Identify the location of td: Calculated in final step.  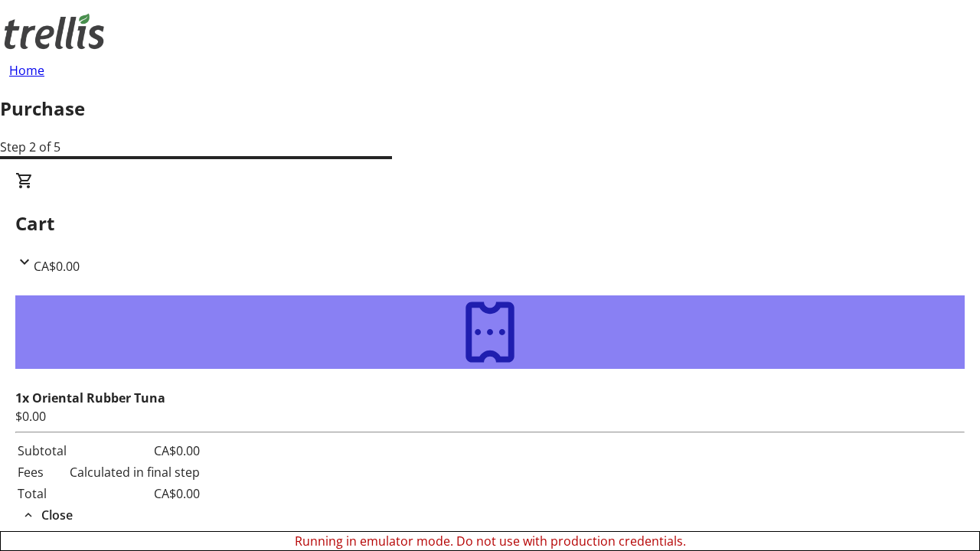
(135, 472).